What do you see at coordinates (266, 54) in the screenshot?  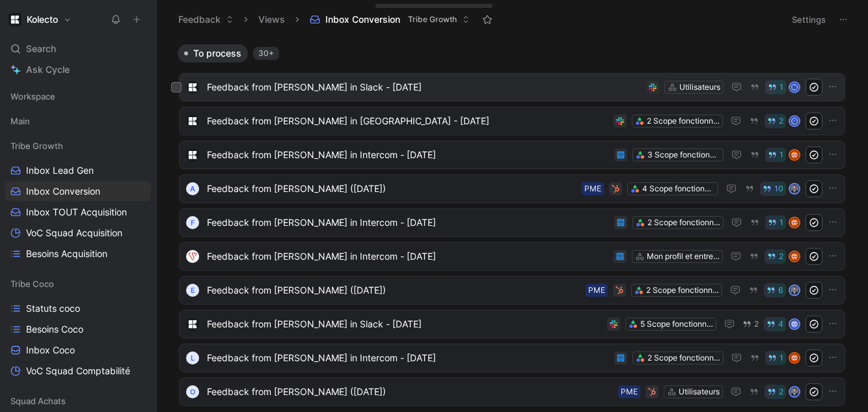 I see `div: 30+` at bounding box center [266, 54].